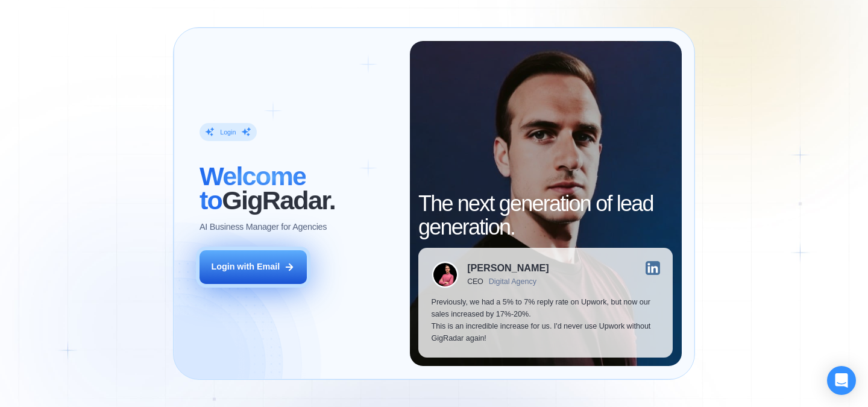  What do you see at coordinates (545, 320) in the screenshot?
I see `p: Previously, we had a 5% to 7% reply rate on Upwork, but now our sales increased by 17%-20%. This ...` at bounding box center [545, 320].